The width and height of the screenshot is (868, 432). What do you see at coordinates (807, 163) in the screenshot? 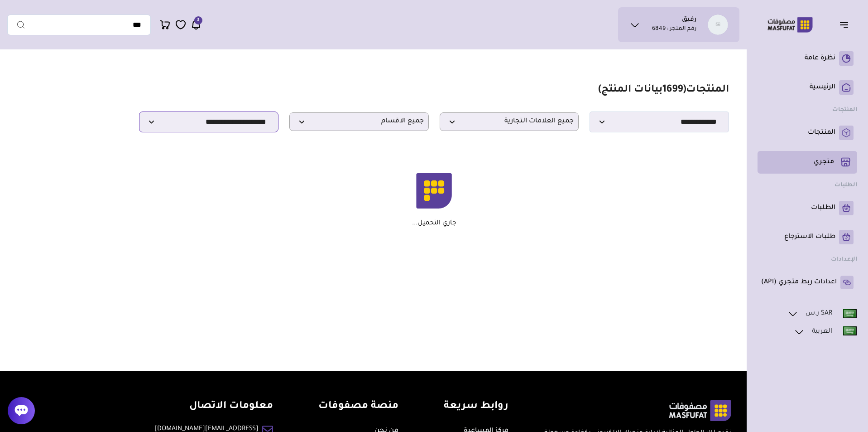
I see `a: متجري` at bounding box center [807, 163].